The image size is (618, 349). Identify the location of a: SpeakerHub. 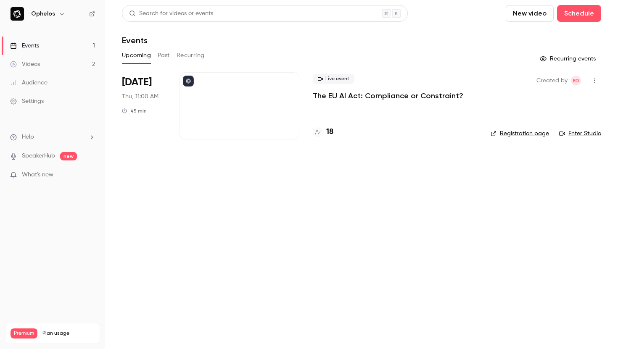
(38, 156).